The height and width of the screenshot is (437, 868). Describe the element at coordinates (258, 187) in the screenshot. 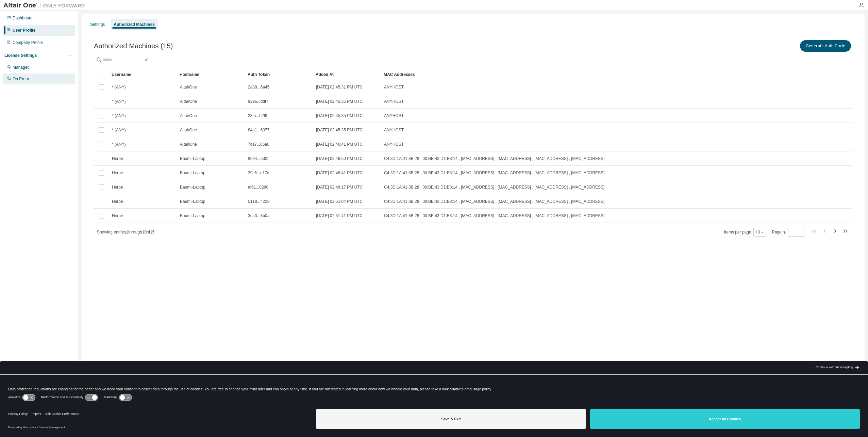

I see `span: ef61...82d8` at that location.